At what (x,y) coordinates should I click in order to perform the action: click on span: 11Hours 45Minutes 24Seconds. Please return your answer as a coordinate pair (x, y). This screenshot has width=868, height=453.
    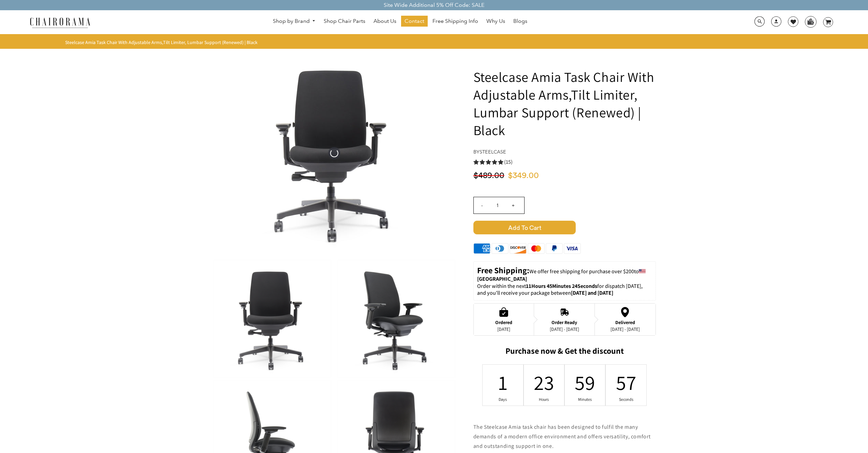
    Looking at the image, I should click on (561, 286).